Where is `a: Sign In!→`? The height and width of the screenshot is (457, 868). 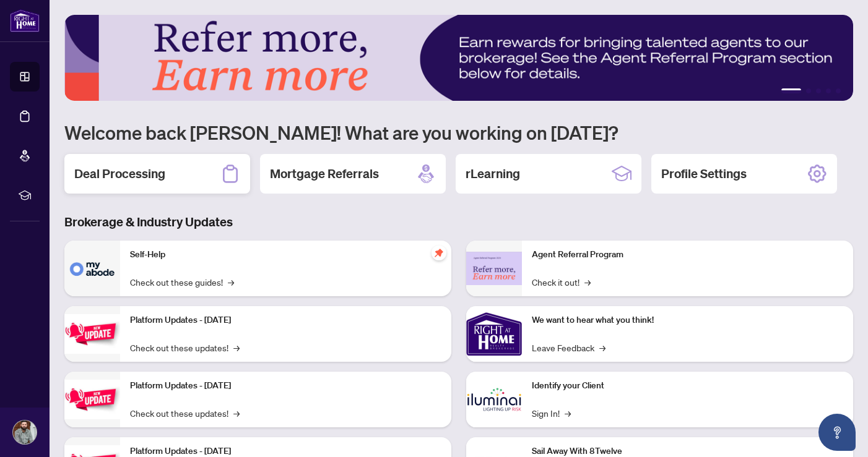
a: Sign In!→ is located at coordinates (551, 413).